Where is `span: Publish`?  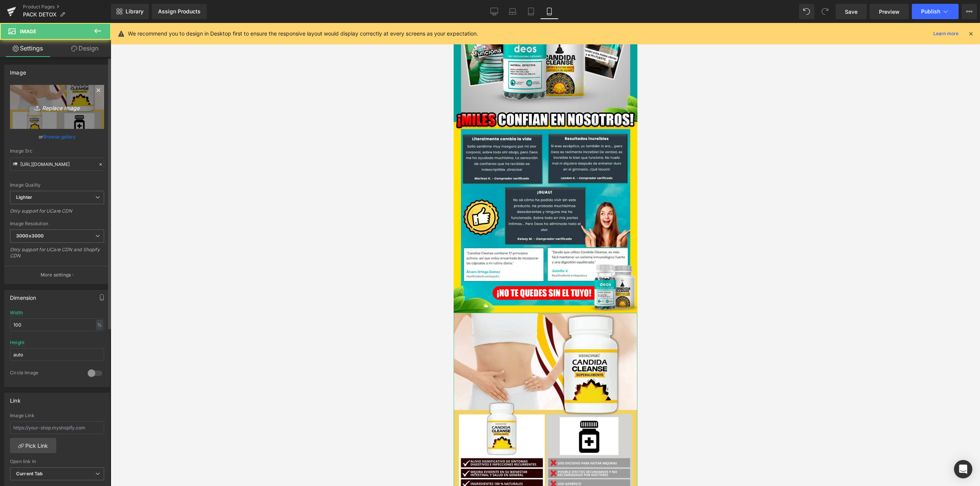 span: Publish is located at coordinates (931, 11).